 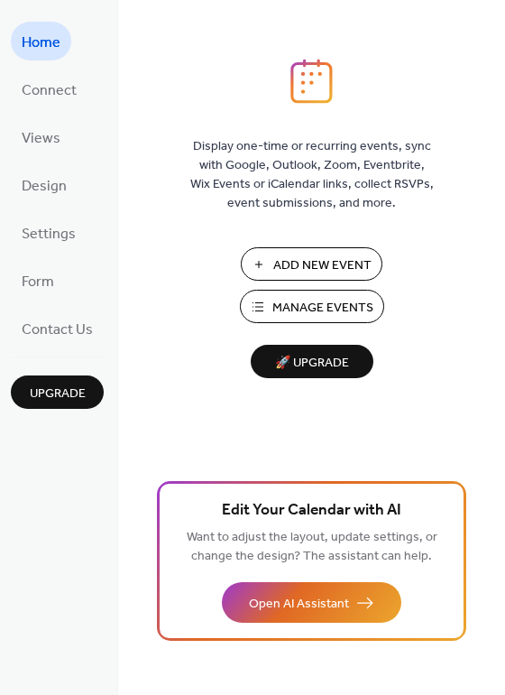 I want to click on a: Connect, so click(x=49, y=88).